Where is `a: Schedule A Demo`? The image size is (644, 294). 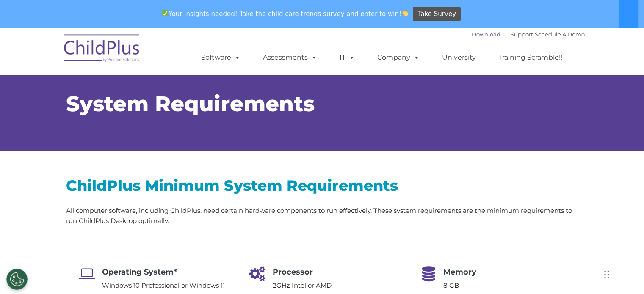
a: Schedule A Demo is located at coordinates (560, 34).